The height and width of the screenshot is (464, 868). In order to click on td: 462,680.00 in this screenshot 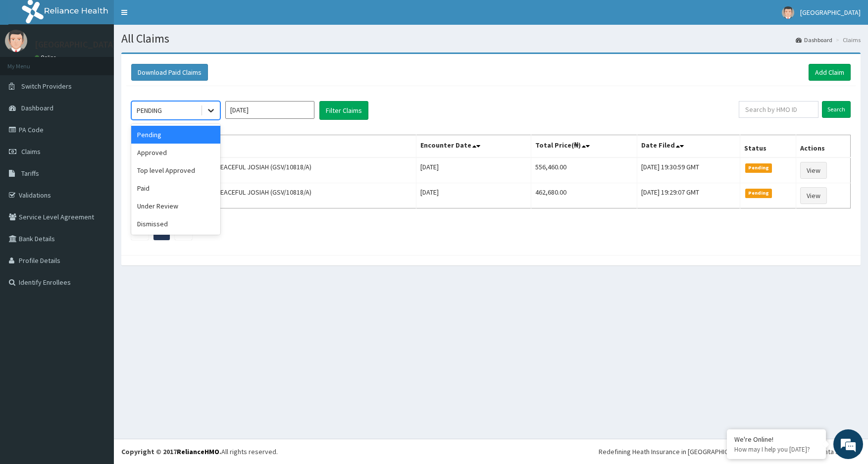, I will do `click(583, 195)`.